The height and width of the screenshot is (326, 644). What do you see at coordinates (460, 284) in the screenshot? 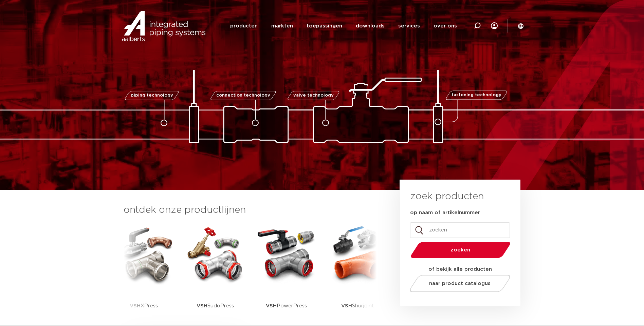
I see `a: naar product catalogus` at bounding box center [460, 284].